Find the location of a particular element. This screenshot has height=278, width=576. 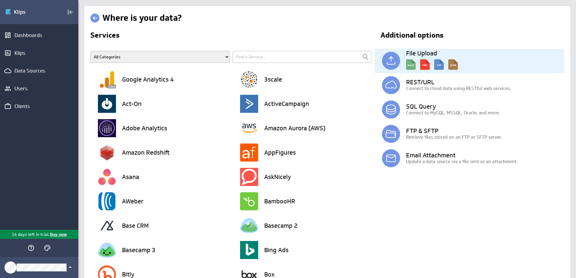

h3: Google Analytics 4 is located at coordinates (148, 80).